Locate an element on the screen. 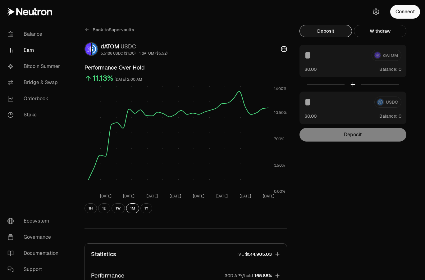 This screenshot has width=425, height=280. button: Deposit is located at coordinates (326, 31).